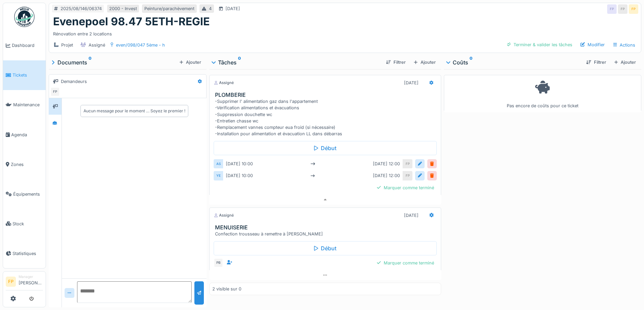  I want to click on div: Modifier, so click(592, 45).